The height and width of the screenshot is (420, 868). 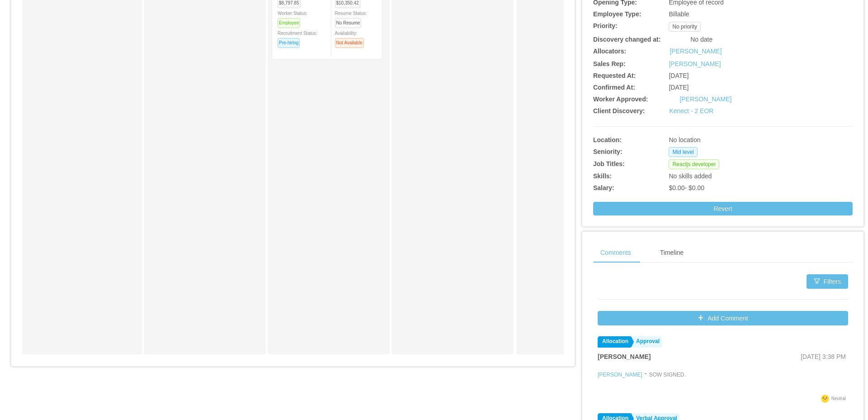 I want to click on b: Priority:, so click(x=605, y=26).